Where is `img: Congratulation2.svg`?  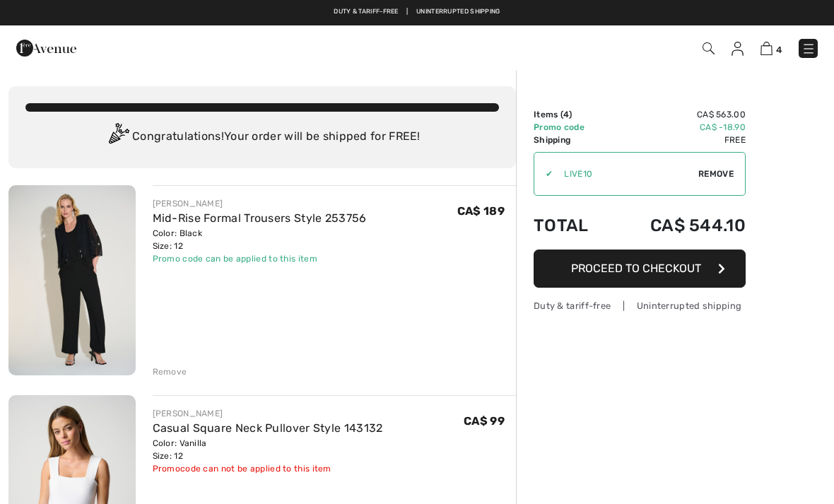
img: Congratulation2.svg is located at coordinates (118, 137).